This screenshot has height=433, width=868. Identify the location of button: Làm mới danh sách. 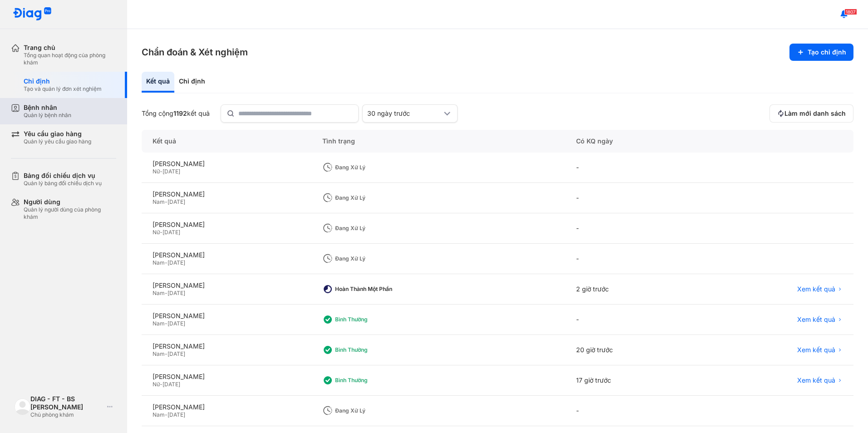
(811, 114).